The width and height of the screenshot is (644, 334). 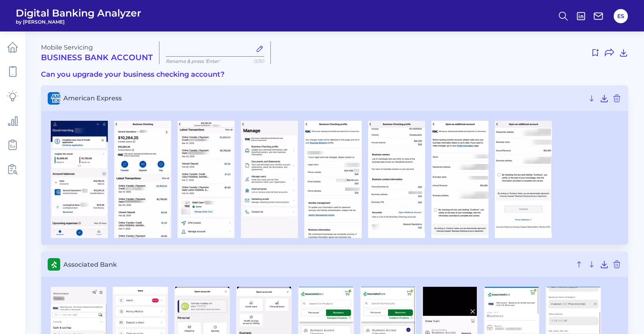 I want to click on span: 0/50, so click(x=259, y=61).